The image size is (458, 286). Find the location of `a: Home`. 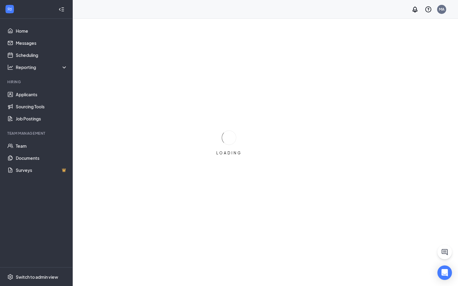

a: Home is located at coordinates (42, 31).